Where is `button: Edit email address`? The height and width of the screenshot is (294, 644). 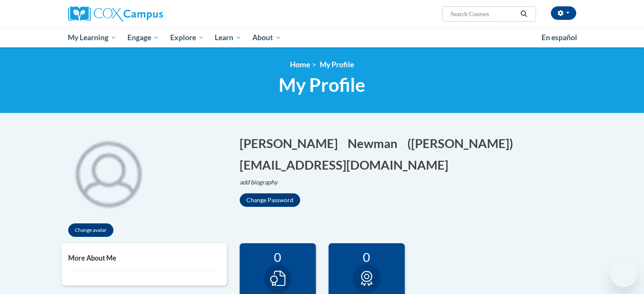
button: Edit email address is located at coordinates (347, 164).